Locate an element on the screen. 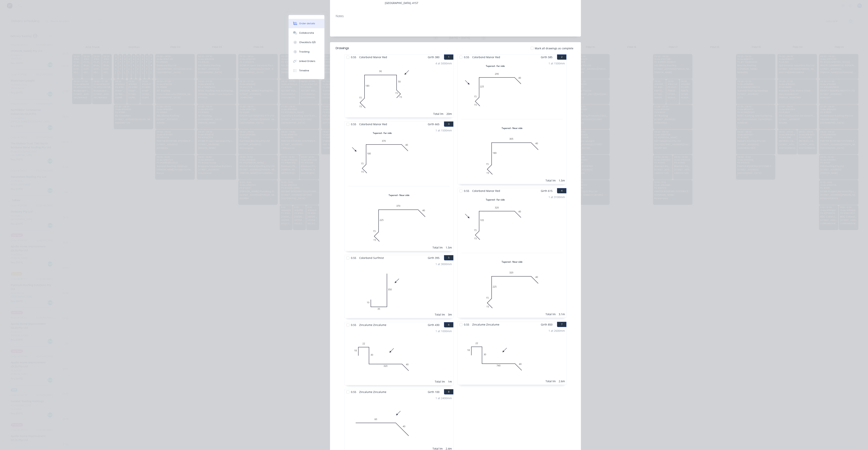 This screenshot has width=868, height=450. span: Girth 665 is located at coordinates (434, 124).